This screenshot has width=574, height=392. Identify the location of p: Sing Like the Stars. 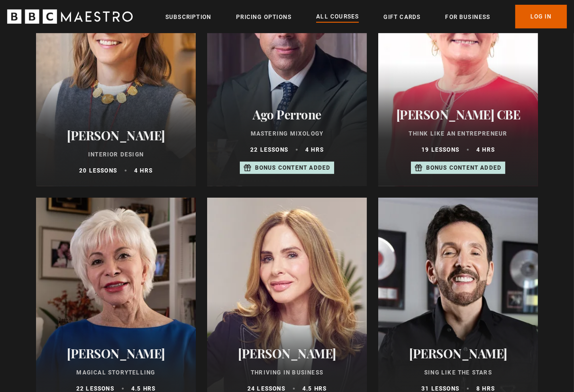
(458, 372).